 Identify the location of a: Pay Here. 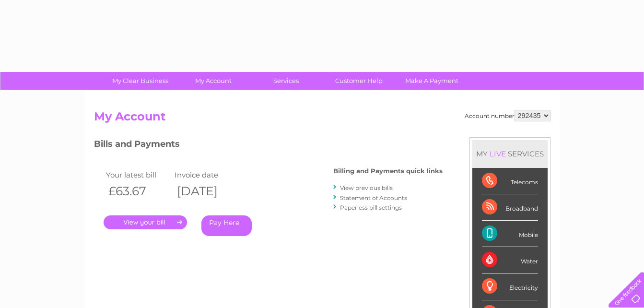
(226, 225).